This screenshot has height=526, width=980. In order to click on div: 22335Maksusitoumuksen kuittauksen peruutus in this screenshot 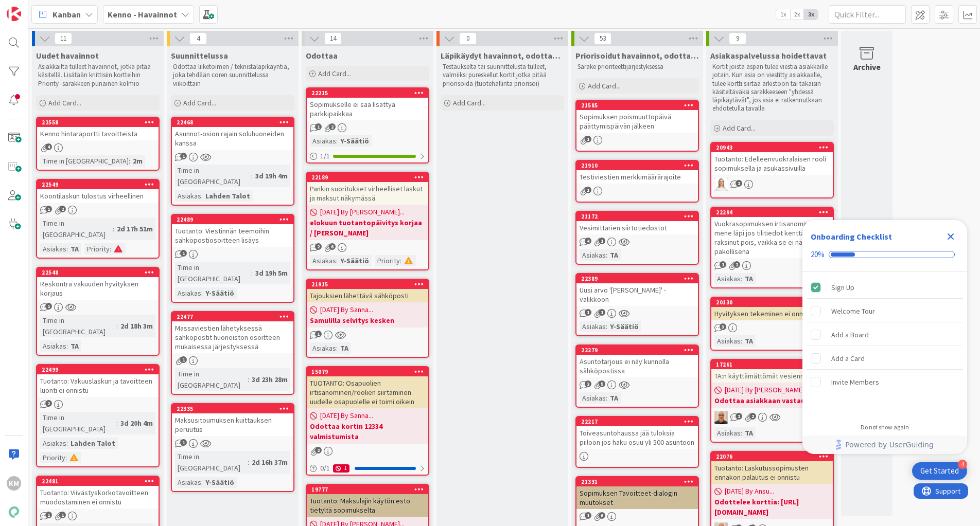, I will do `click(232, 420)`.